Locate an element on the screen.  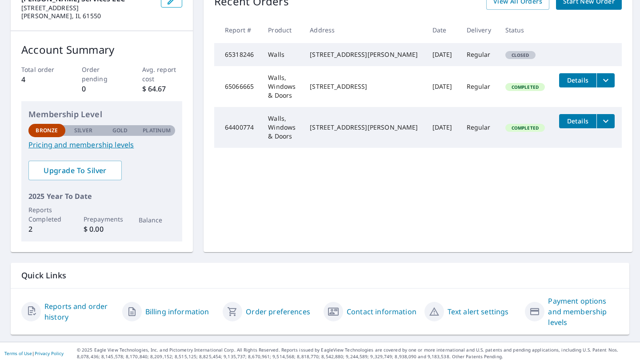
a: Privacy Policy is located at coordinates (49, 354).